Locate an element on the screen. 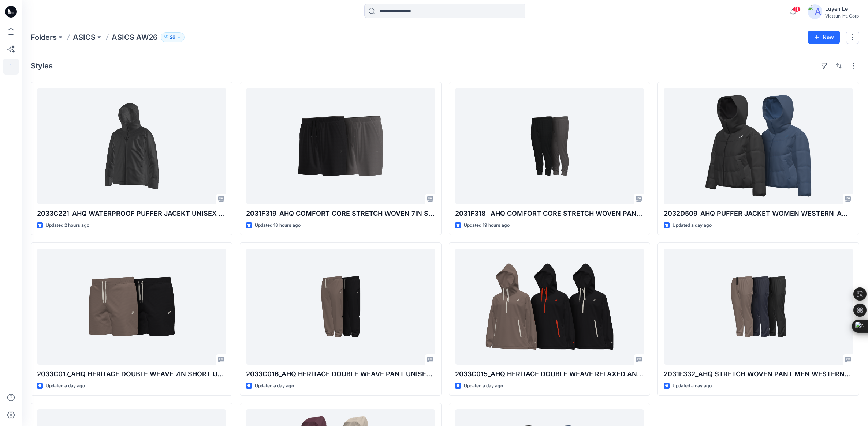  a: 2031F318_ AHQ COMFORT CORE STRETCH WOVEN PANT MEN WESTERN_SMS_AW26 is located at coordinates (550, 146).